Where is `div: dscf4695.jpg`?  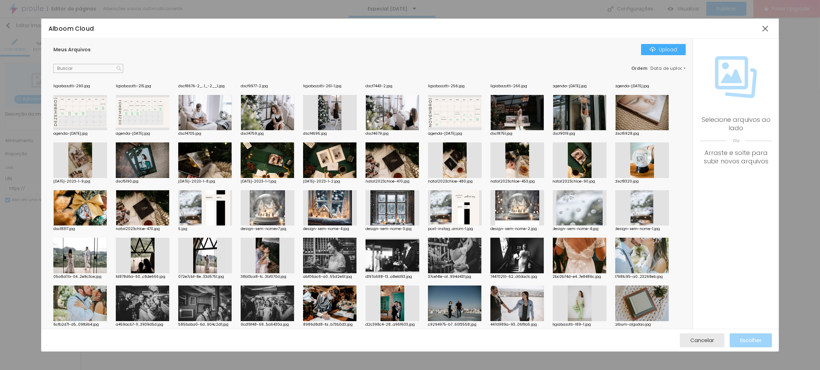 div: dscf4695.jpg is located at coordinates (330, 134).